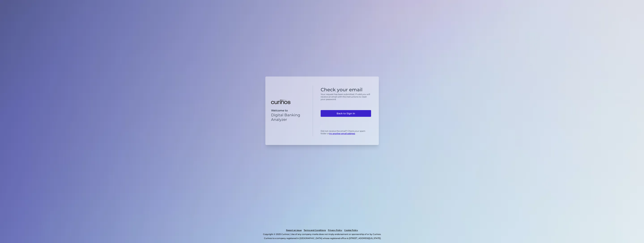  Describe the element at coordinates (342, 134) in the screenshot. I see `a: try another email address` at that location.